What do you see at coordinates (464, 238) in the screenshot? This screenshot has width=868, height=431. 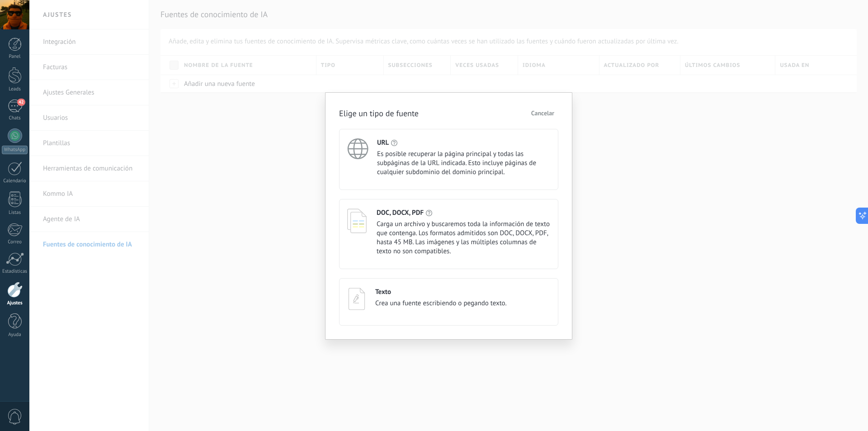 I see `span: Carga un archivo y buscaremos toda la información de texto que contenga. Los formatos admitidos s...` at bounding box center [464, 238].